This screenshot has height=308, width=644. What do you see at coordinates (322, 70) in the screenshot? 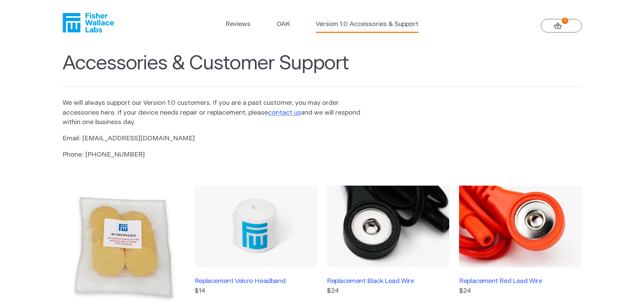
I see `h1: Accessories & Customer Support` at bounding box center [322, 70].